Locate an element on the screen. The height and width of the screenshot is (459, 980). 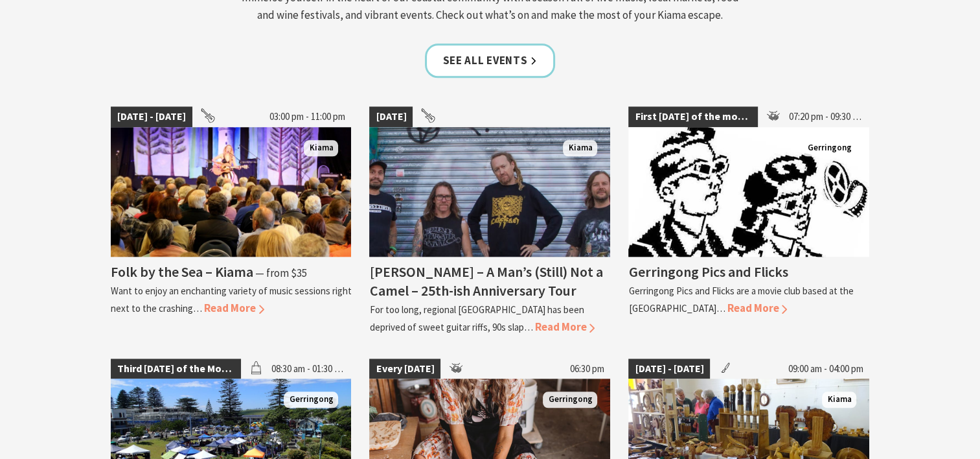
span: 08:30 am - 01:30 pm is located at coordinates (308, 369).